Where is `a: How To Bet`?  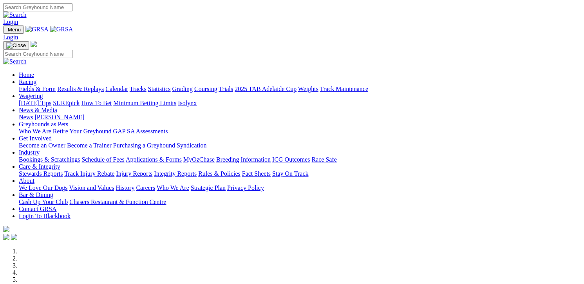
a: How To Bet is located at coordinates (97, 103).